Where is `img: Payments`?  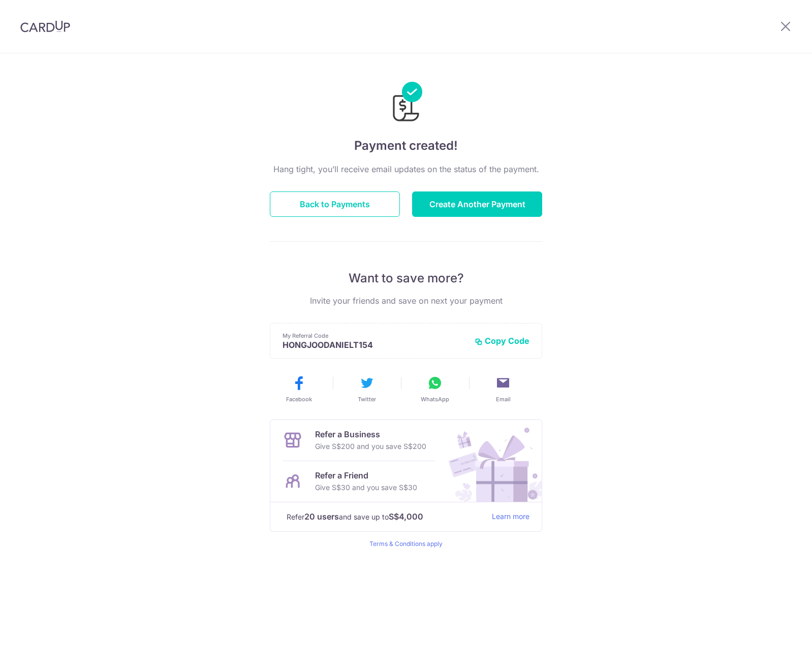
img: Payments is located at coordinates (406, 103).